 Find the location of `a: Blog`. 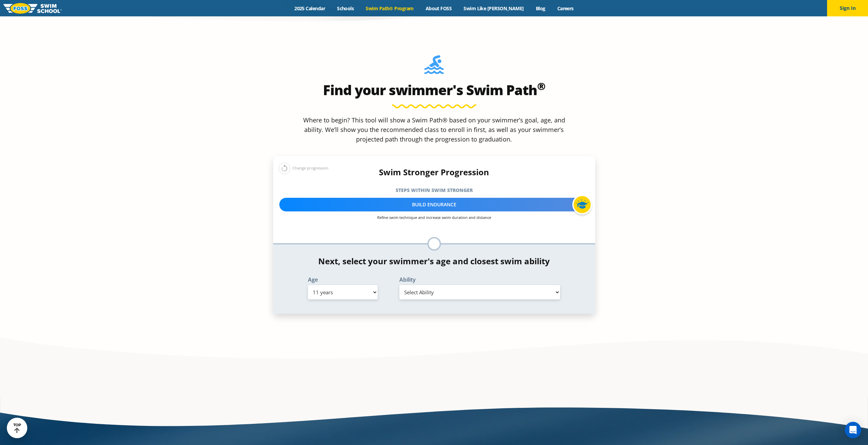

a: Blog is located at coordinates (540, 8).